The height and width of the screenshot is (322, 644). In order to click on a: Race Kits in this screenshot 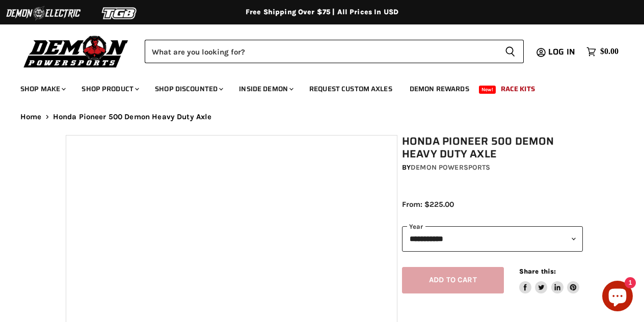, I will do `click(518, 89)`.